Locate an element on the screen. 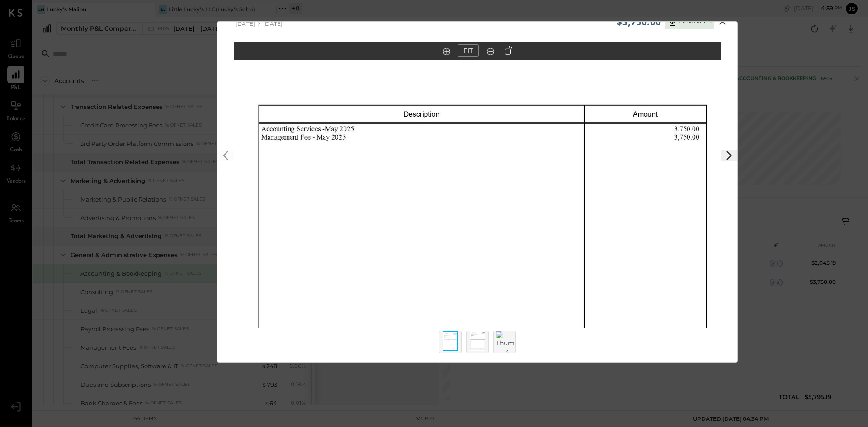 The image size is (868, 427). button: FIT is located at coordinates (468, 51).